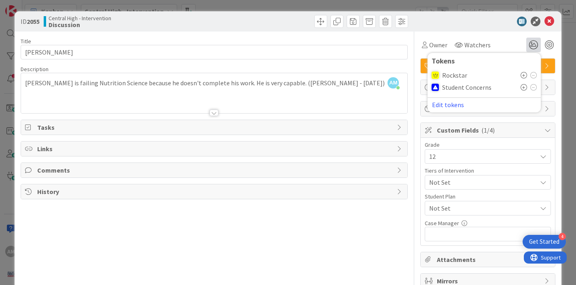  I want to click on span: Central High - Intervention, so click(80, 18).